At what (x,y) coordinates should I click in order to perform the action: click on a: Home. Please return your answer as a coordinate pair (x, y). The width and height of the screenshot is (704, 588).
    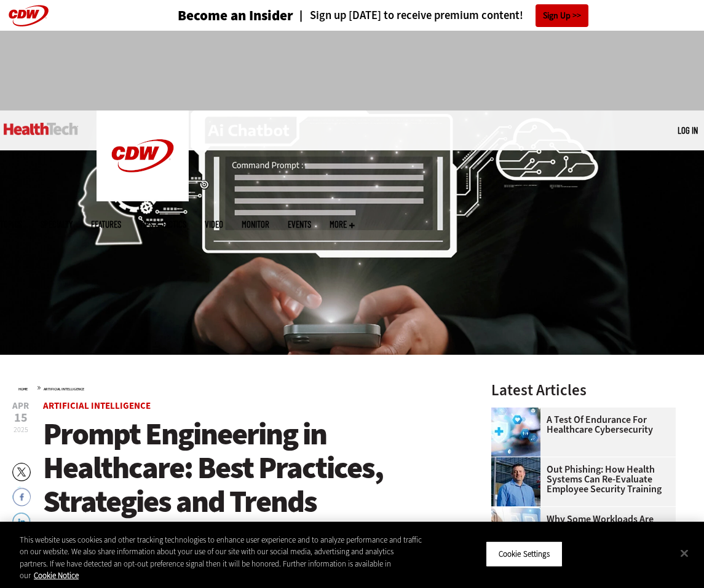
    Looking at the image, I should click on (23, 390).